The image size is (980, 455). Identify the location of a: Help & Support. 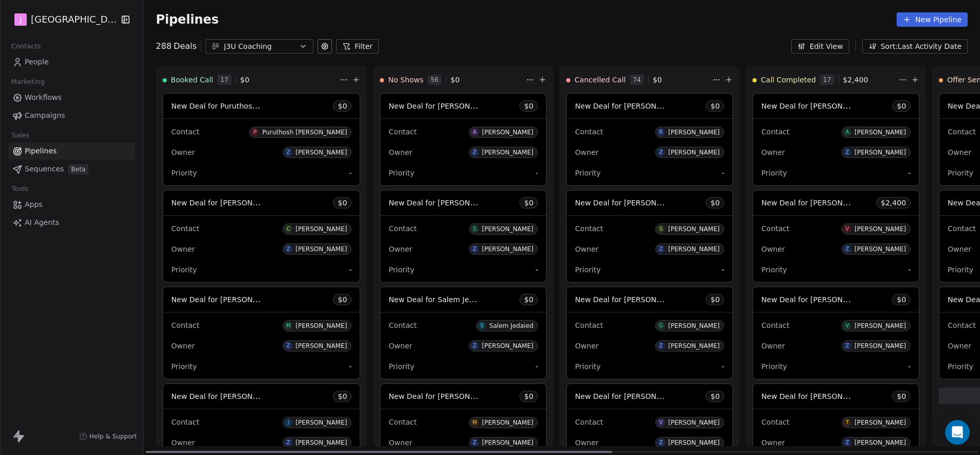
(108, 436).